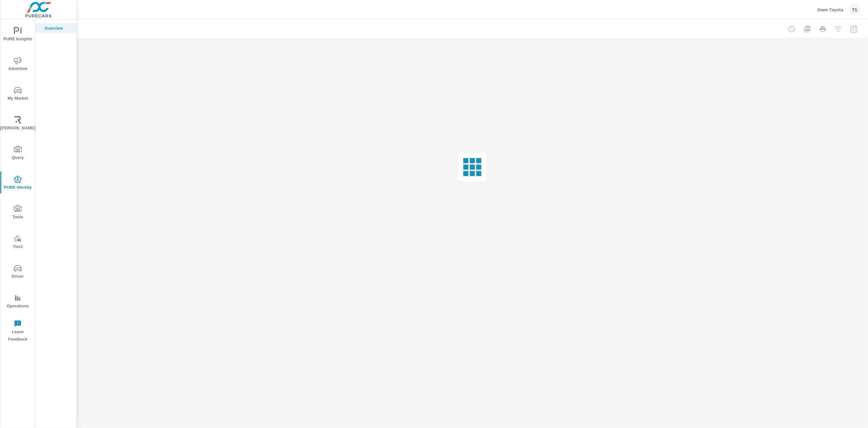  Describe the element at coordinates (17, 242) in the screenshot. I see `span: Tier2` at that location.